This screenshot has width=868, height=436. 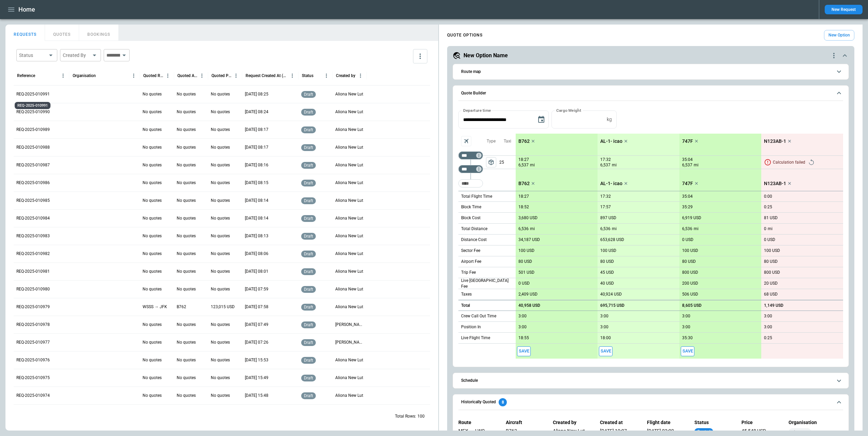 I want to click on p: 18/08/2025 08:14, so click(x=257, y=200).